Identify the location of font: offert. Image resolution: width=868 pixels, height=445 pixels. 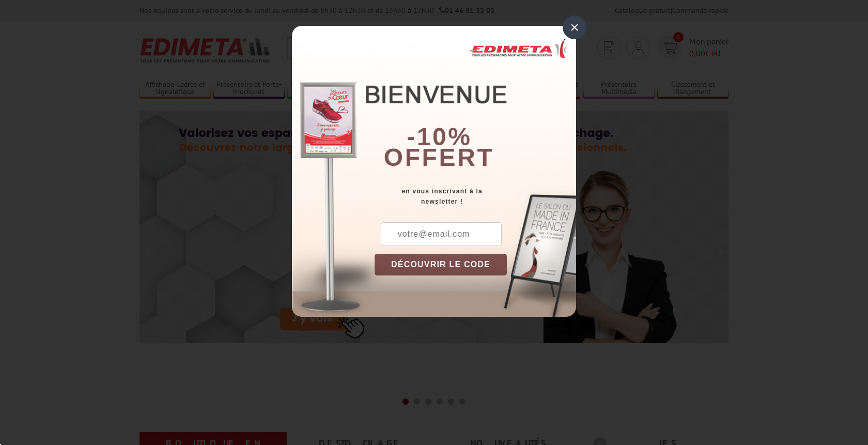
(439, 157).